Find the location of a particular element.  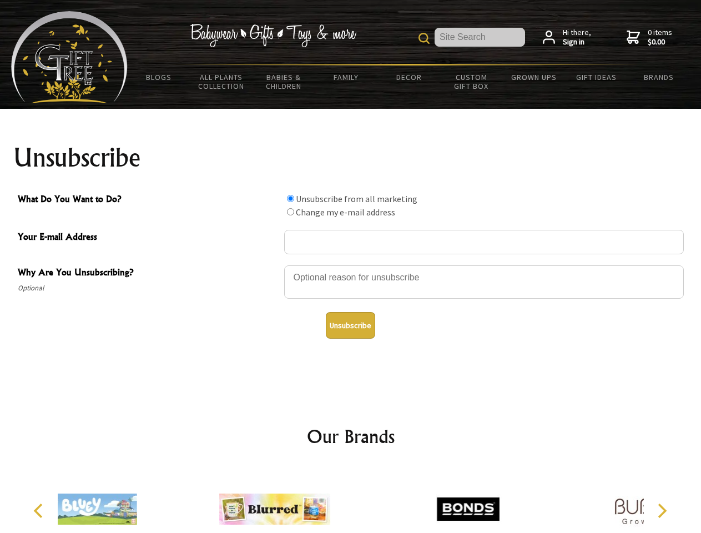

span: 0 items is located at coordinates (660, 37).